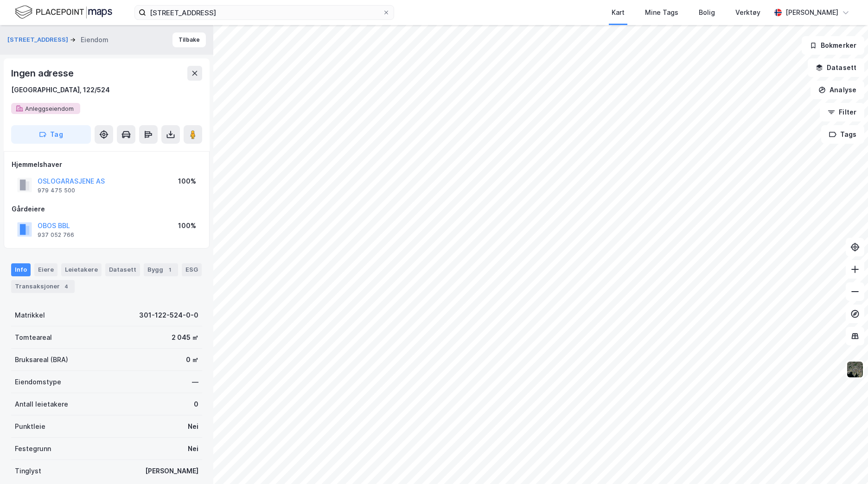 Image resolution: width=868 pixels, height=484 pixels. Describe the element at coordinates (51, 134) in the screenshot. I see `button: Tag` at that location.